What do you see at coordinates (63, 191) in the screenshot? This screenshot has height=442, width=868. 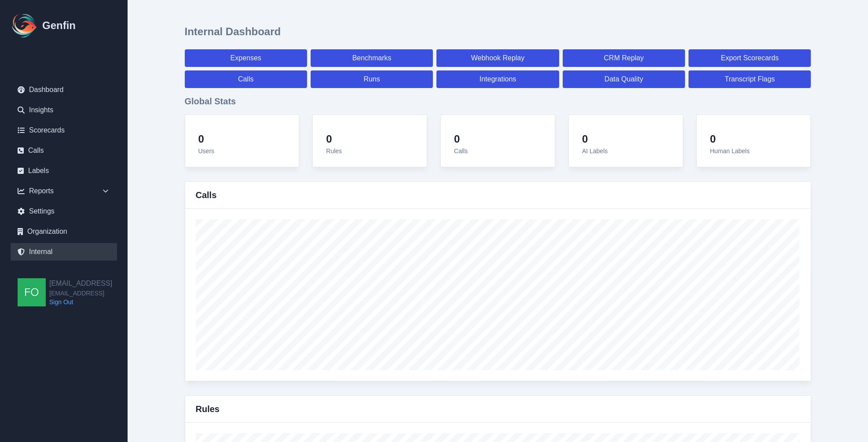 I see `div: Reports` at bounding box center [63, 191].